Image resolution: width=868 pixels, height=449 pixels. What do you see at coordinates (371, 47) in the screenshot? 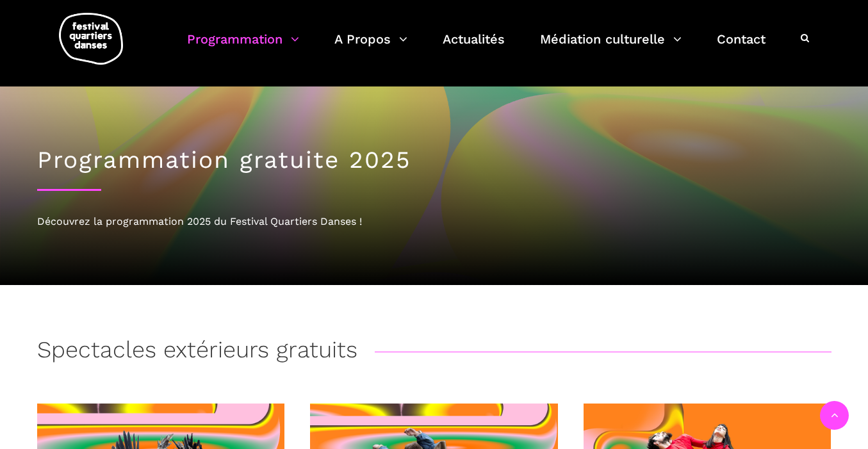
I see `a: A Propos` at bounding box center [371, 47].